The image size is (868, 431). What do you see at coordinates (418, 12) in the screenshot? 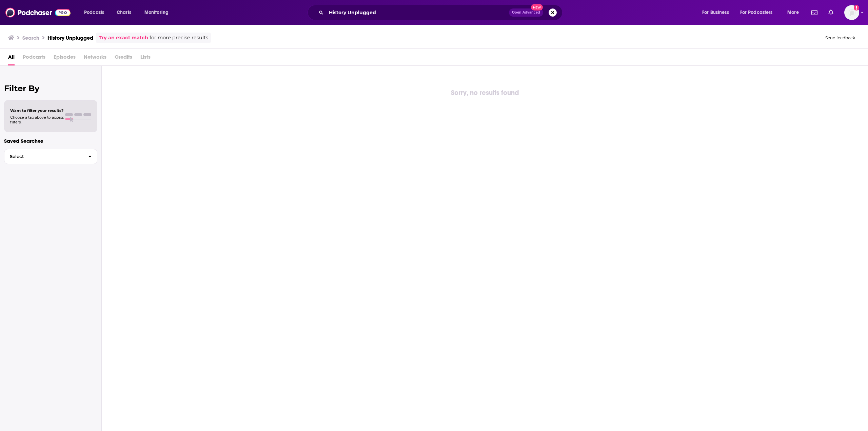
I see `input: Search podcasts, credits, & more...` at bounding box center [418, 12].